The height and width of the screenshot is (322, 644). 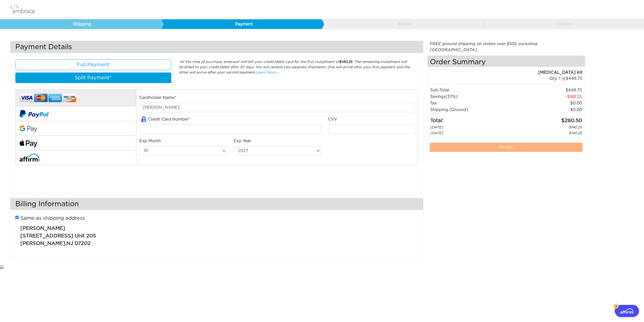 What do you see at coordinates (472, 103) in the screenshot?
I see `td: Tax:` at bounding box center [472, 103].